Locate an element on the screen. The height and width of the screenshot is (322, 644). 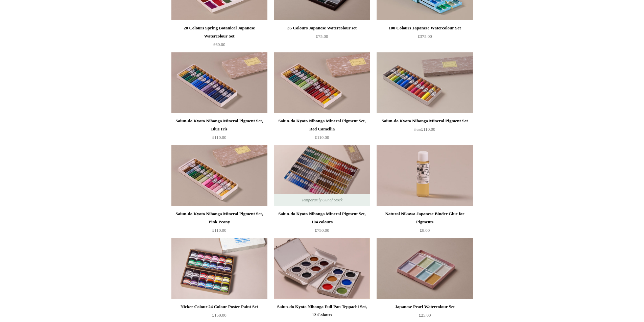
span: from is located at coordinates (418, 129).